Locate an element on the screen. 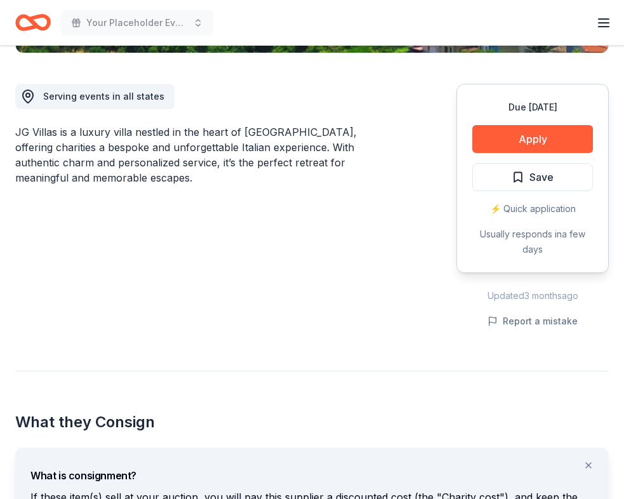 The height and width of the screenshot is (499, 624). button: Save is located at coordinates (533, 177).